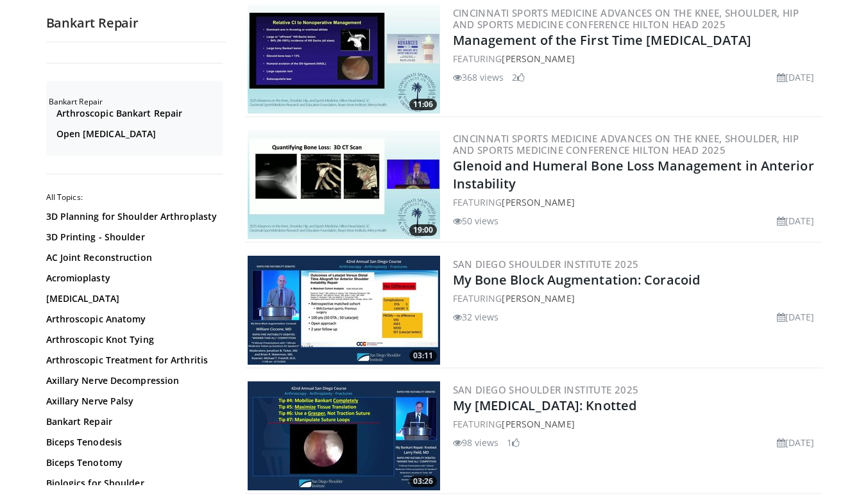 This screenshot has width=868, height=498. What do you see at coordinates (132, 381) in the screenshot?
I see `a: Axillary Nerve Decompression` at bounding box center [132, 381].